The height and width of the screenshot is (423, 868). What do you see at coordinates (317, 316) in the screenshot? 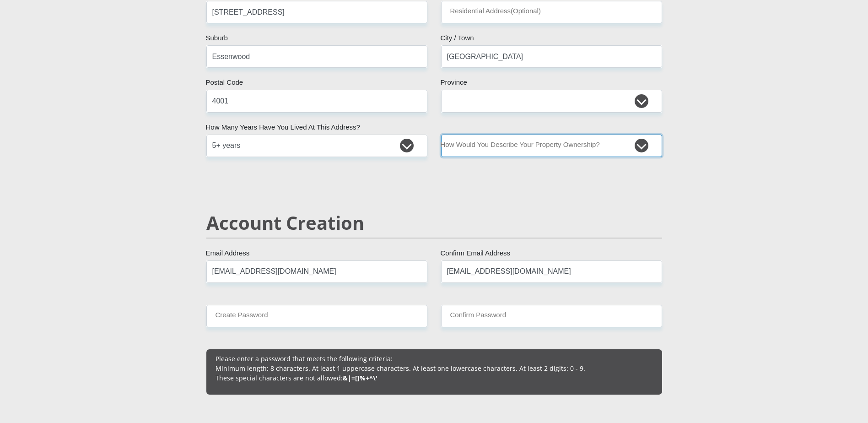
I see `input: Create Password` at bounding box center [317, 316].